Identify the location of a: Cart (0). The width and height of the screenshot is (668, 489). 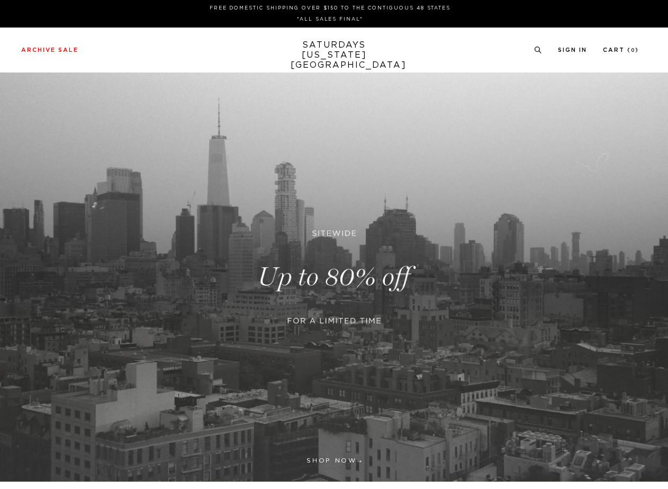
(621, 50).